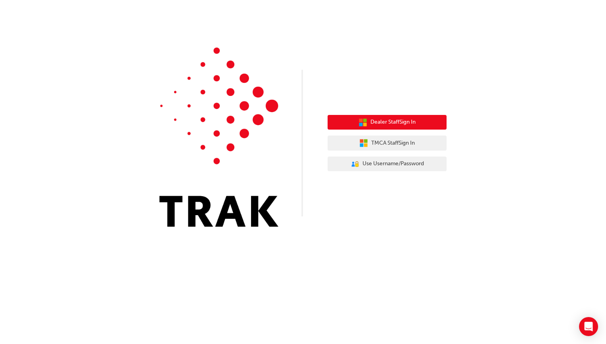 This screenshot has height=344, width=606. Describe the element at coordinates (393, 143) in the screenshot. I see `span: TMCA Staff Sign In` at that location.